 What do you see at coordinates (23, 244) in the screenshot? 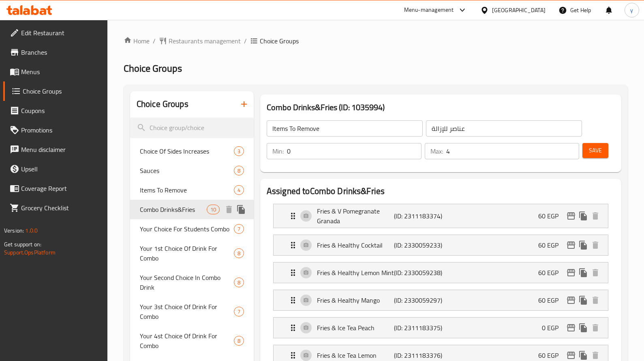
I see `span: Get support on:` at bounding box center [23, 244].